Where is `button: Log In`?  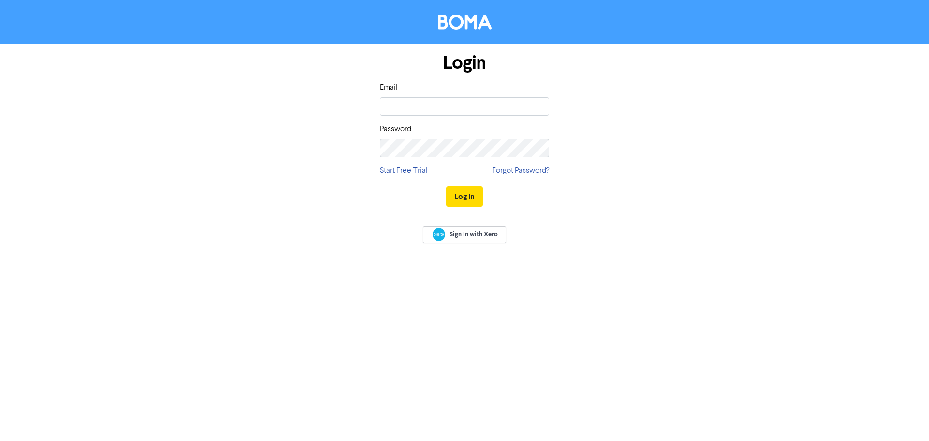
button: Log In is located at coordinates (464, 196).